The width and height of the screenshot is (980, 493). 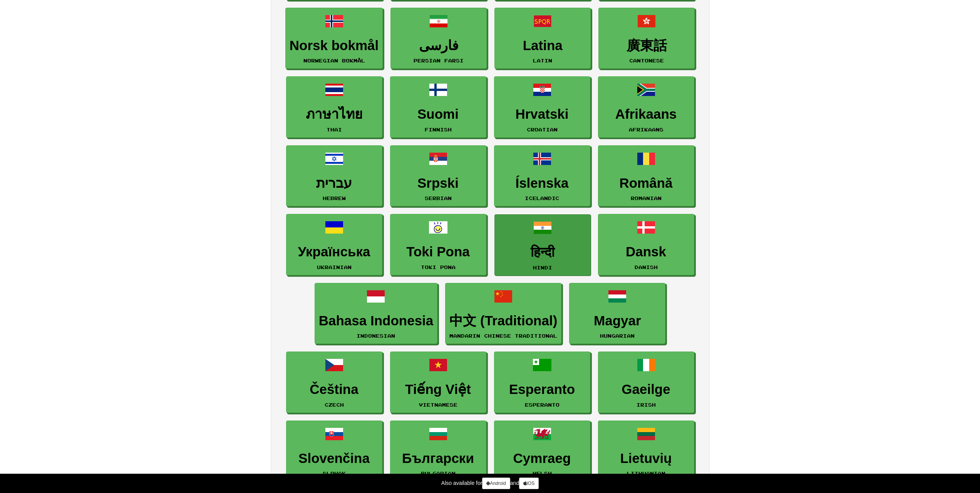 I want to click on small: Welsh, so click(x=542, y=473).